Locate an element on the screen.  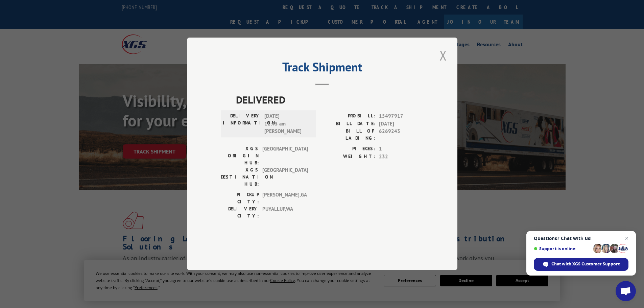
span: Questions? Chat with us! is located at coordinates (581, 238).